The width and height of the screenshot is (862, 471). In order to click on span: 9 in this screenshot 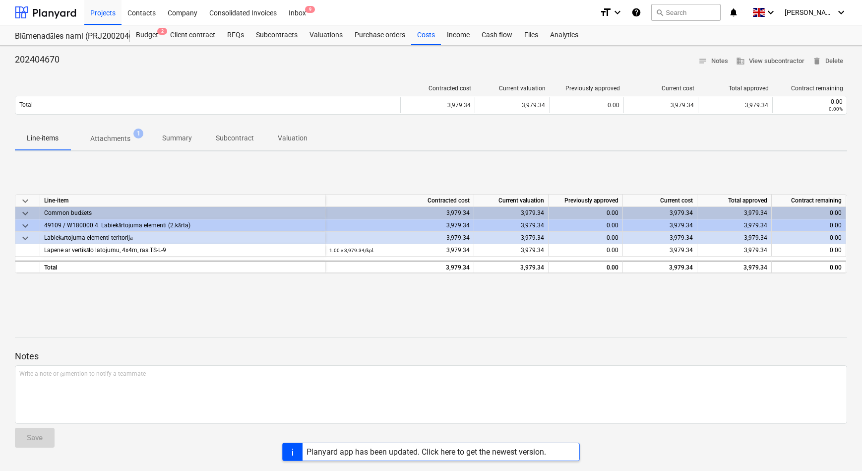, I will do `click(310, 9)`.